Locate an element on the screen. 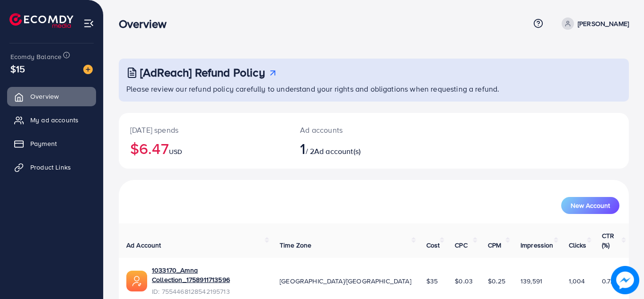  span: CTR (%) is located at coordinates (608, 240).